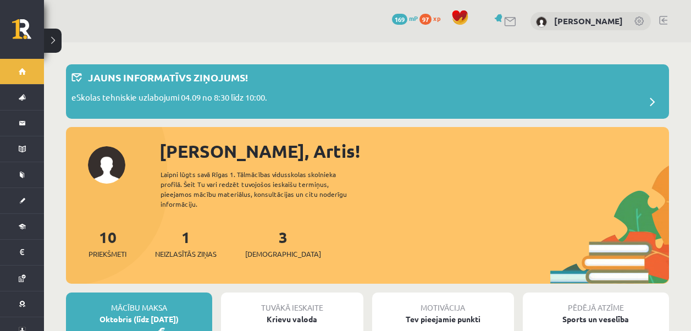  What do you see at coordinates (292, 319) in the screenshot?
I see `div: Krievu valoda` at bounding box center [292, 319].